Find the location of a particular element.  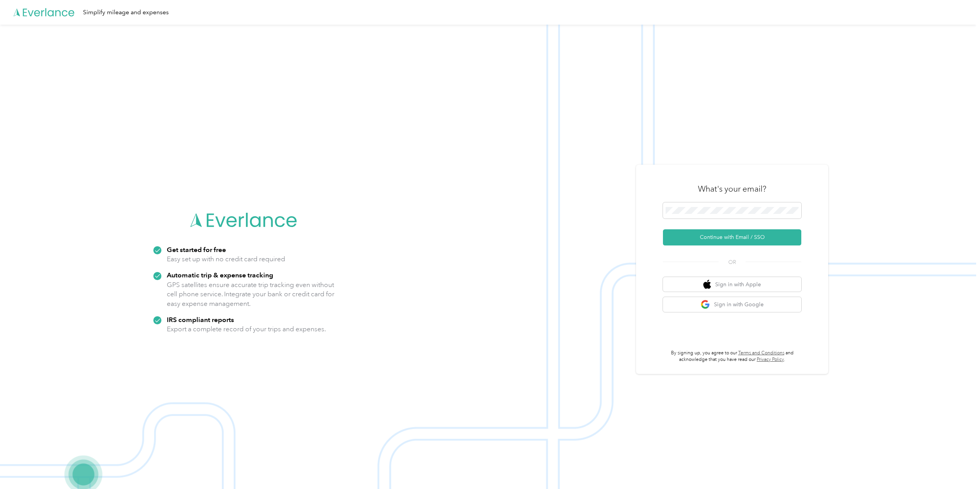

p: GPS satellites ensure accurate trip tracking even without cell phone service. Integrate your bank... is located at coordinates (251, 294).